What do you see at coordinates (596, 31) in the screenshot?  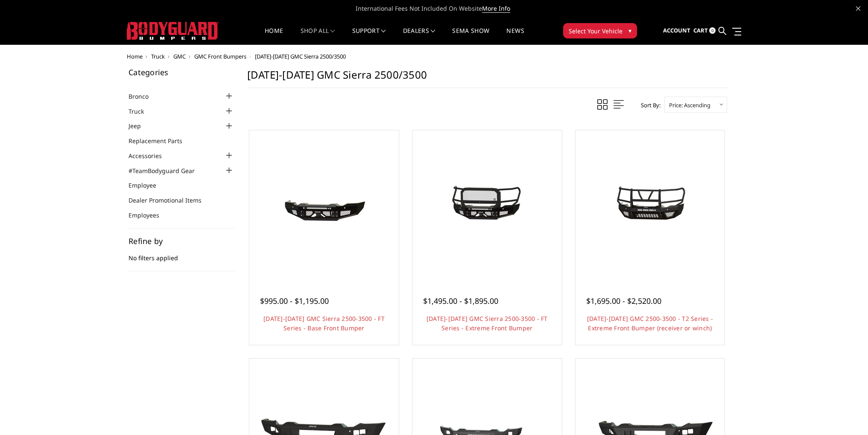 I see `span: Select Your Vehicle` at bounding box center [596, 31].